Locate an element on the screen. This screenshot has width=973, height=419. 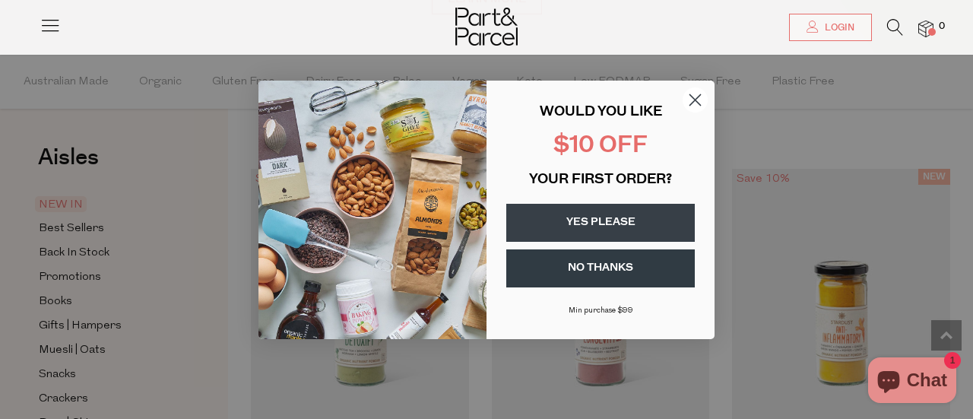
span: Min purchase $99 is located at coordinates (600, 310).